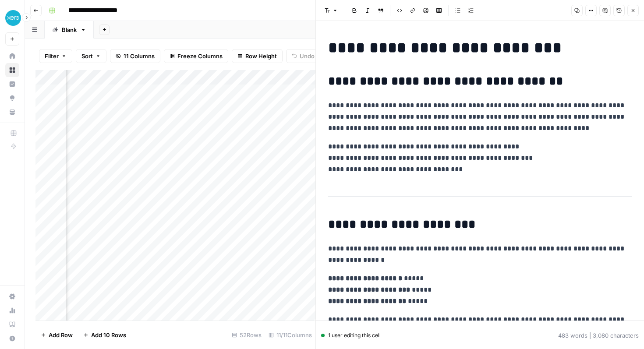 The width and height of the screenshot is (644, 349). Describe the element at coordinates (196, 56) in the screenshot. I see `button: Freeze Columns` at that location.